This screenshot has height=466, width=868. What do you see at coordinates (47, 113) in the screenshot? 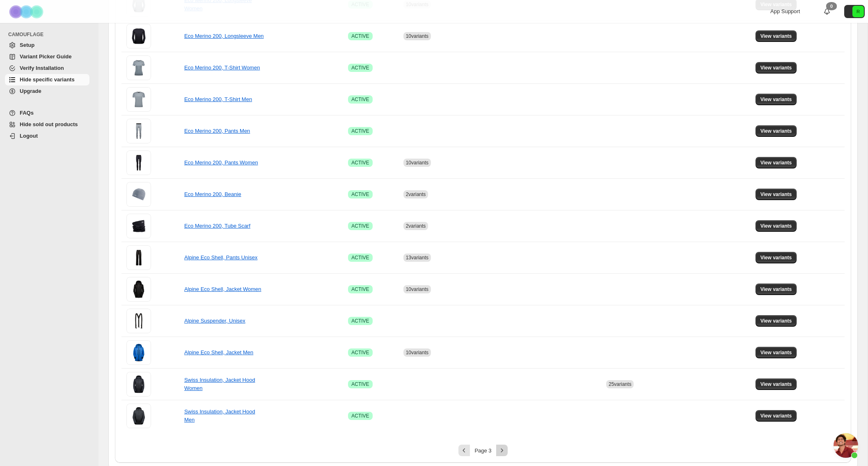
I see `a: FAQs` at bounding box center [47, 113].